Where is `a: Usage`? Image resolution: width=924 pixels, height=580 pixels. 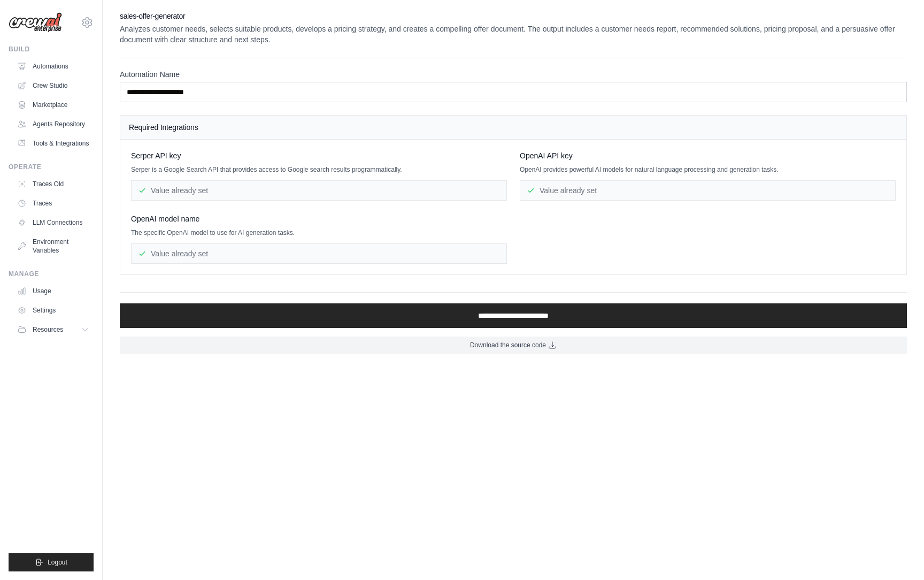
a: Usage is located at coordinates (53, 291).